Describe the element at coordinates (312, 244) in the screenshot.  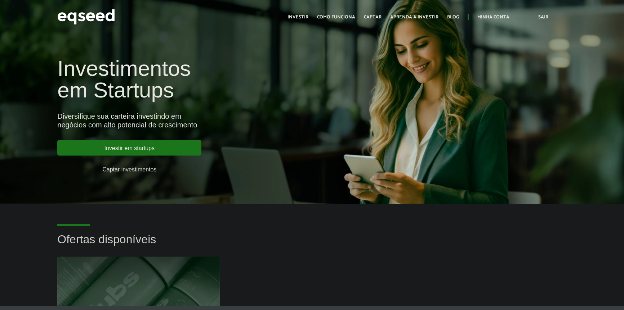
I see `h2: Ofertas disponíveis` at that location.